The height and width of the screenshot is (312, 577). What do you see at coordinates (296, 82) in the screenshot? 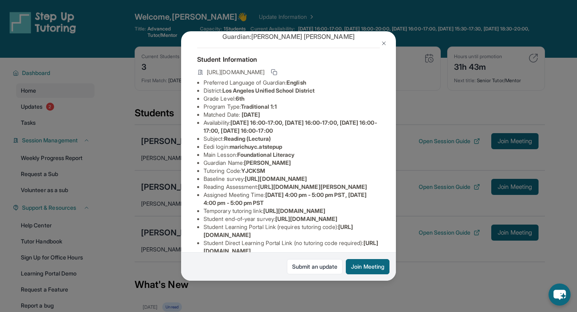
I see `span: English` at bounding box center [296, 82].